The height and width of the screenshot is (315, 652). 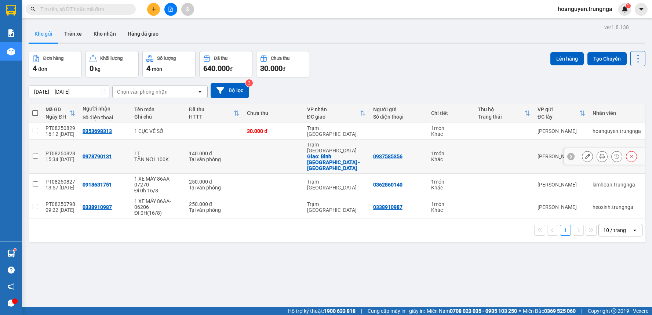 What do you see at coordinates (11, 270) in the screenshot?
I see `span: question-circle` at bounding box center [11, 270].